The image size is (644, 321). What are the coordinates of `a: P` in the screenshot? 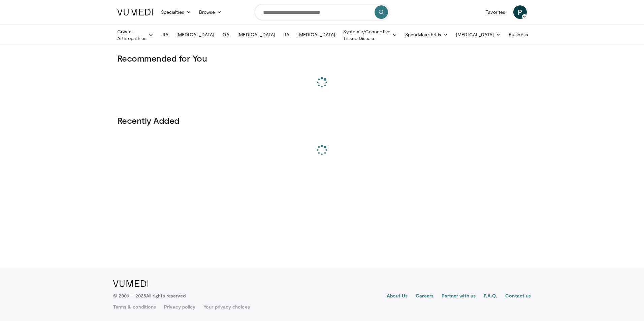 It's located at (520, 12).